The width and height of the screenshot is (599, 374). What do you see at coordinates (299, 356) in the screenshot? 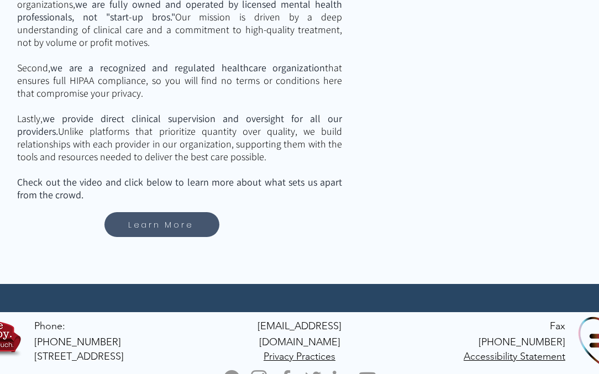
I see `a: Privacy Practices` at bounding box center [299, 356].